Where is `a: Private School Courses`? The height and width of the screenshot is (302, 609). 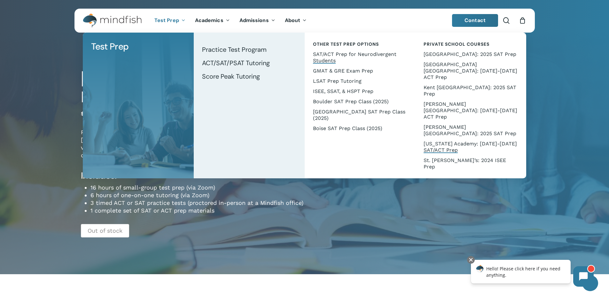
a: Private School Courses is located at coordinates (470, 44).